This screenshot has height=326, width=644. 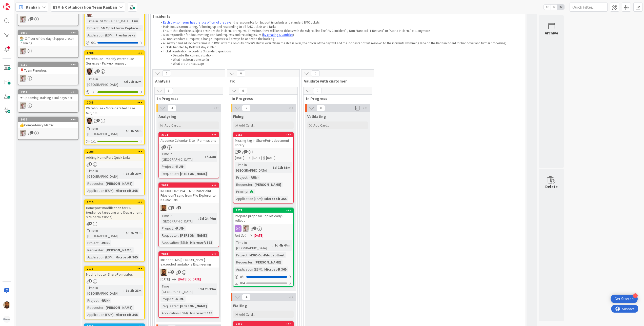 I want to click on li: Main focus is monitoring, following up and responding to all BMC tickets and tasks, so click(x=339, y=27).